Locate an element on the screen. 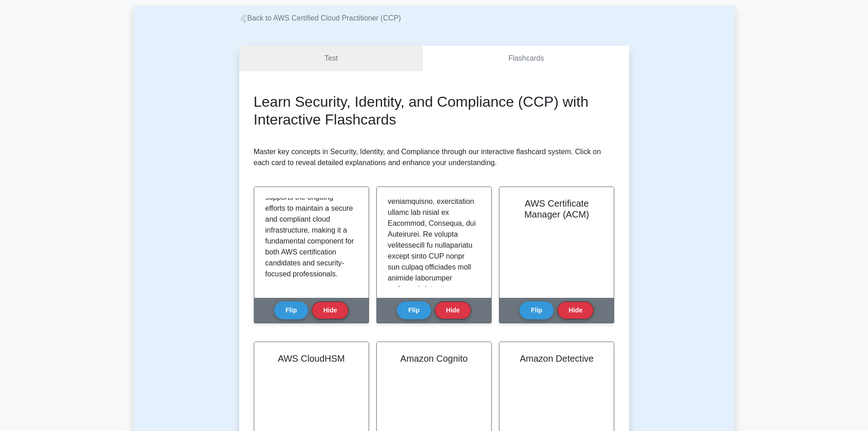 This screenshot has height=431, width=868. h2: Amazon Cognito is located at coordinates (434, 359).